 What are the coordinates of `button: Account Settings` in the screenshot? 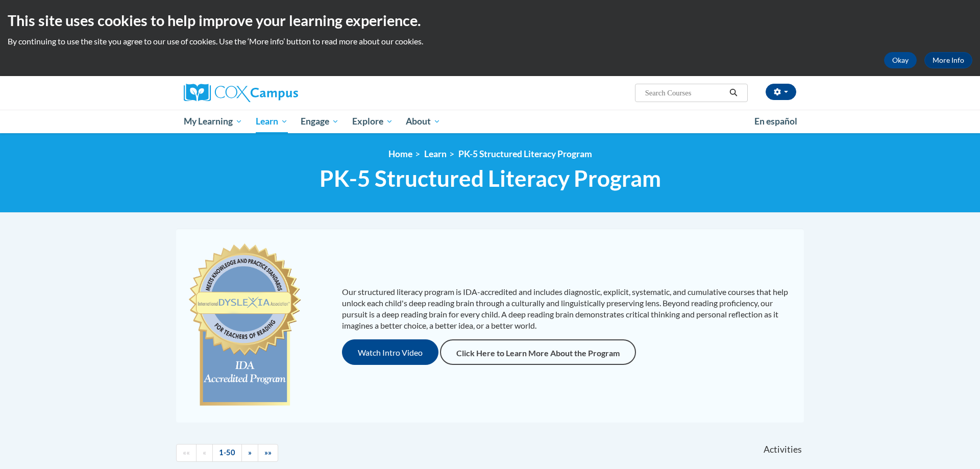 It's located at (781, 92).